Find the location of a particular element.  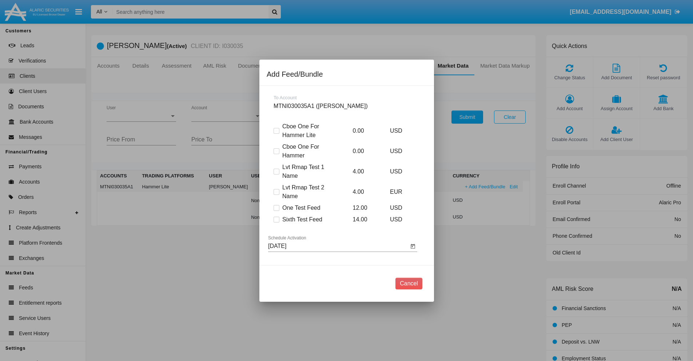

span: One Test Feed is located at coordinates (301, 208).